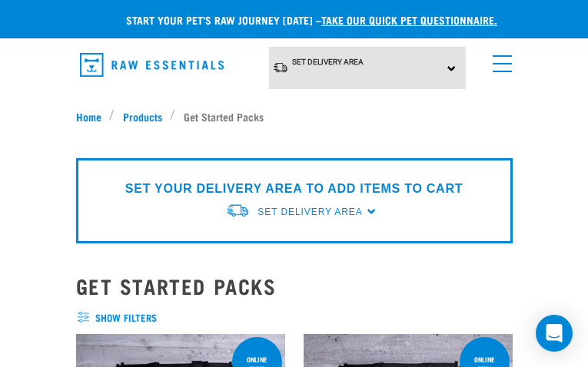  Describe the element at coordinates (294, 286) in the screenshot. I see `h2: Get Started Packs` at that location.